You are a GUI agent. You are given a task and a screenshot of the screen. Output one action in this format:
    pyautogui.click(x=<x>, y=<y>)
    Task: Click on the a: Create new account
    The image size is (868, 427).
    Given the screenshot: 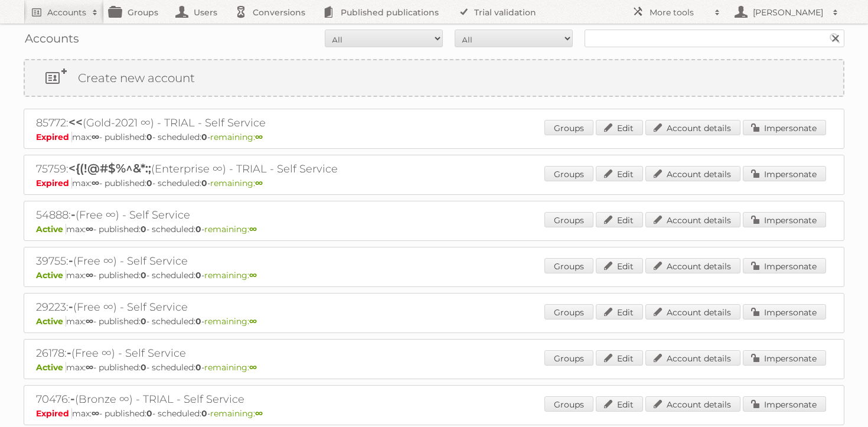 What is the action you would take?
    pyautogui.click(x=434, y=78)
    